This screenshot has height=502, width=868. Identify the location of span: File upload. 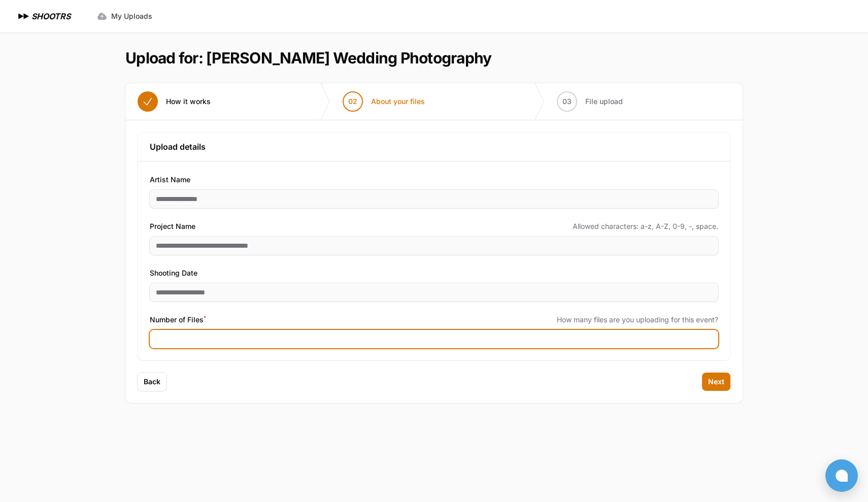
(604, 101).